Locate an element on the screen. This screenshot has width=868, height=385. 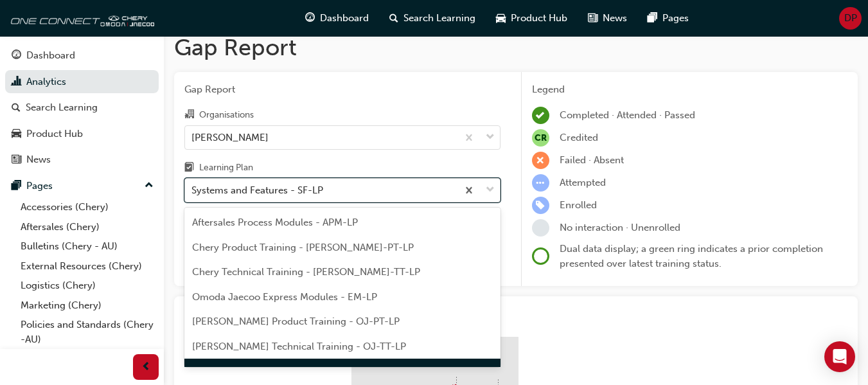
span: DP is located at coordinates (851, 18).